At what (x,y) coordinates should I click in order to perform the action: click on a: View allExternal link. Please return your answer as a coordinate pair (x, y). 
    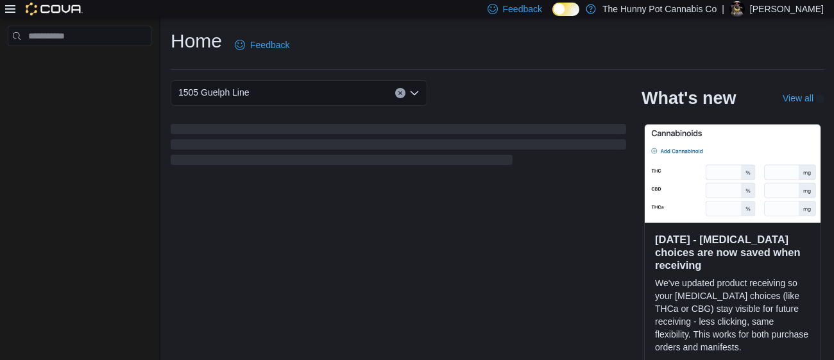
    Looking at the image, I should click on (804, 98).